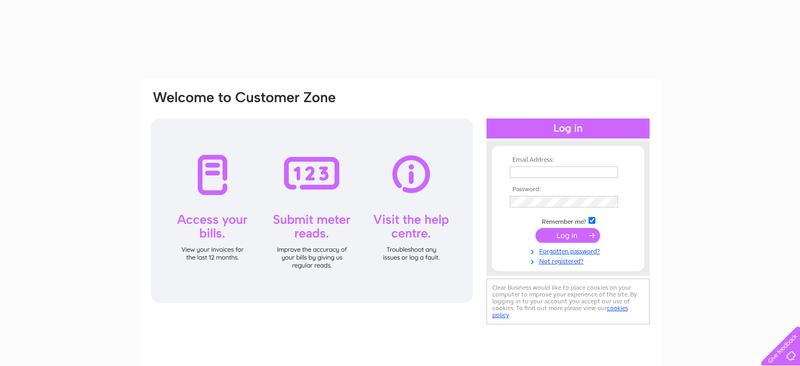 This screenshot has width=800, height=366. Describe the element at coordinates (568, 160) in the screenshot. I see `th: Email Address:` at that location.